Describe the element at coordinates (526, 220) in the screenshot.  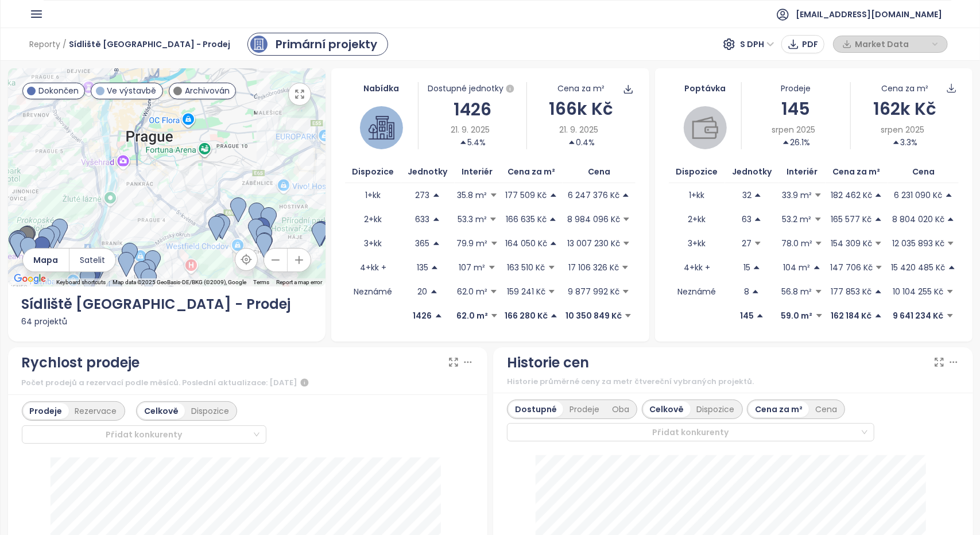
I see `p: 166 635 Kč` at that location.